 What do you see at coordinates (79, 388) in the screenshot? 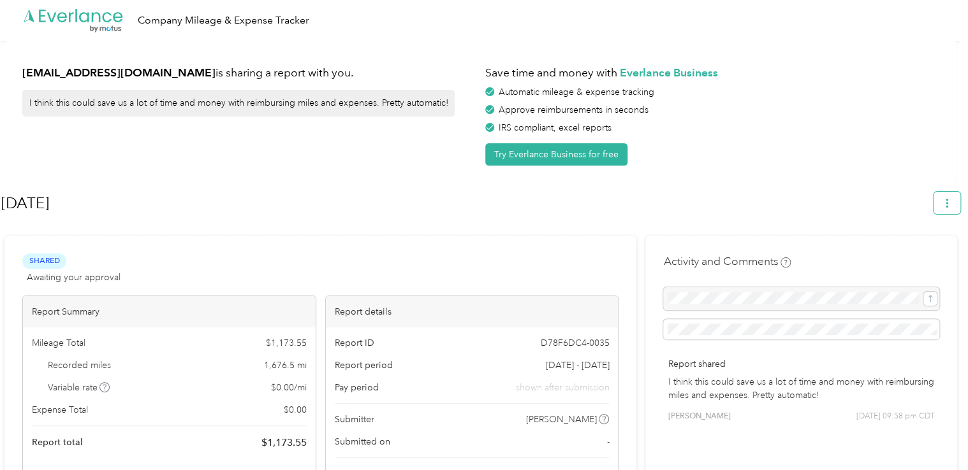
I see `span: Variable rate` at bounding box center [79, 388].